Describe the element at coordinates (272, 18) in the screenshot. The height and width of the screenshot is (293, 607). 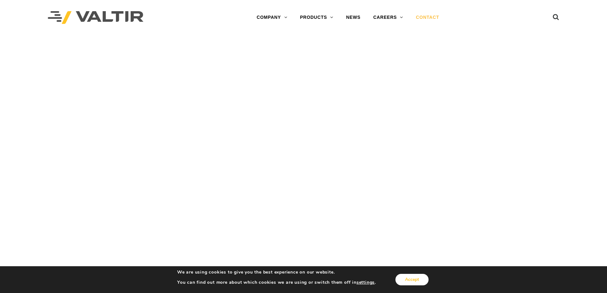
I see `a: COMPANY` at that location.